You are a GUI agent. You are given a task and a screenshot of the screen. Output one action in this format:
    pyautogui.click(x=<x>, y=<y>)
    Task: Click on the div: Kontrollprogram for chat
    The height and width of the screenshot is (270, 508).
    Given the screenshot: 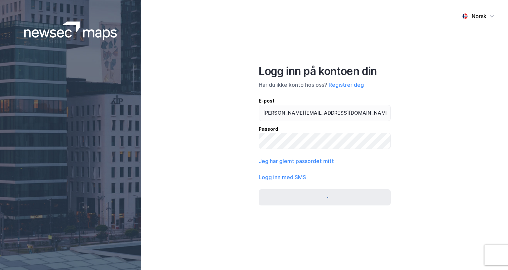 What is the action you would take?
    pyautogui.click(x=491, y=253)
    